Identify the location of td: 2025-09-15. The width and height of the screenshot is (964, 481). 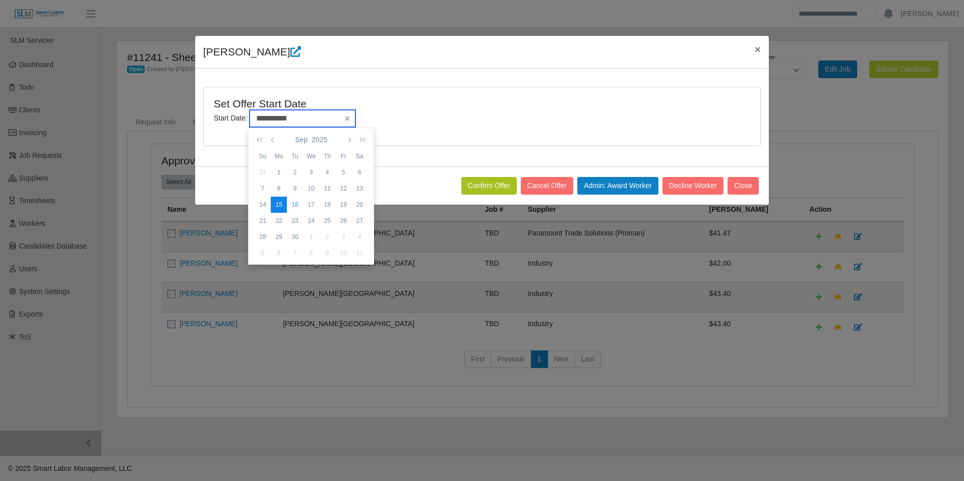
(279, 205).